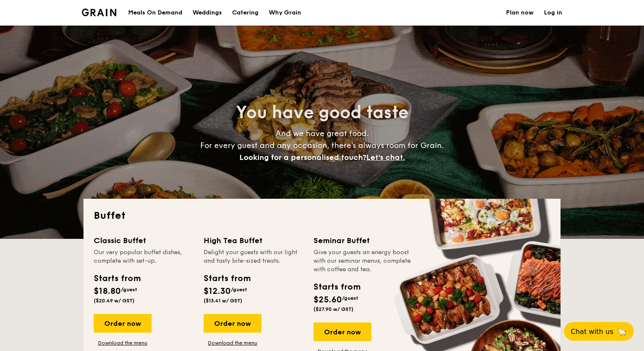 This screenshot has height=351, width=644. What do you see at coordinates (99, 12) in the screenshot?
I see `img: Grain` at bounding box center [99, 12].